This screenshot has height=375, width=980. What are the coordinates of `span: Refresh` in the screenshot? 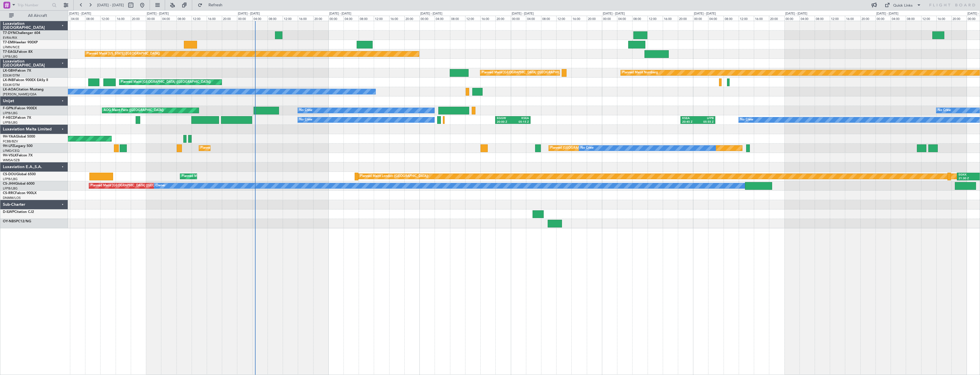 It's located at (215, 5).